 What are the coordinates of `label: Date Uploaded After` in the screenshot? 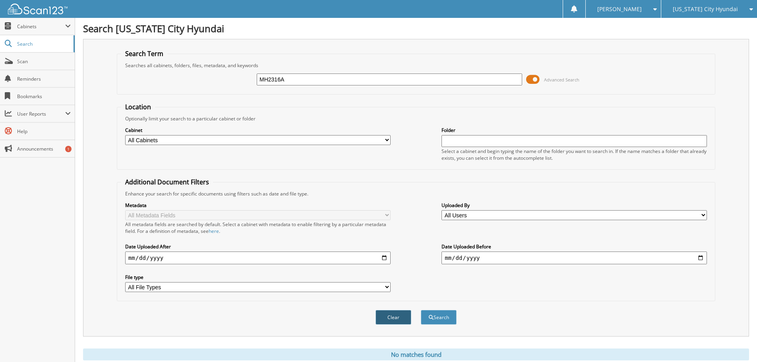 It's located at (258, 246).